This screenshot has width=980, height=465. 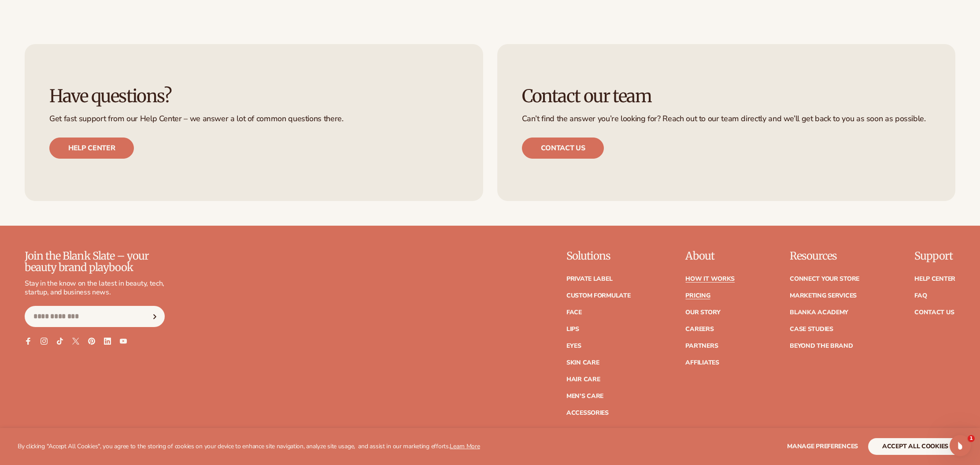 I want to click on span: Manage preferences, so click(x=823, y=446).